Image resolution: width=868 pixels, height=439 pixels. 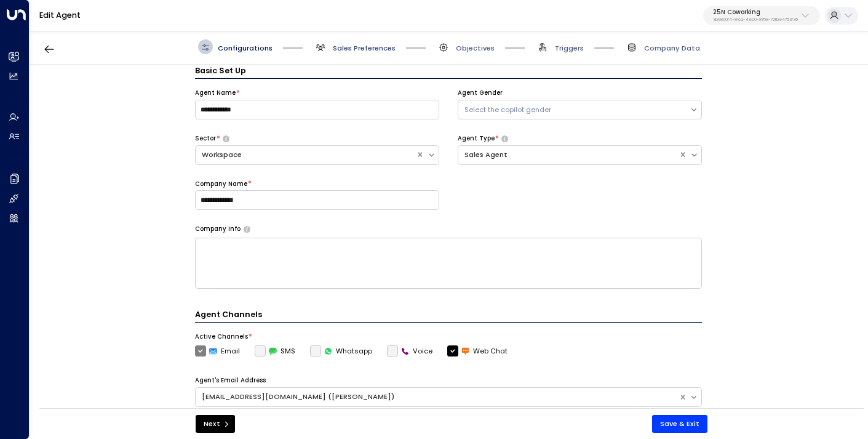 What do you see at coordinates (341, 350) in the screenshot?
I see `label: Whatsapp` at bounding box center [341, 350].